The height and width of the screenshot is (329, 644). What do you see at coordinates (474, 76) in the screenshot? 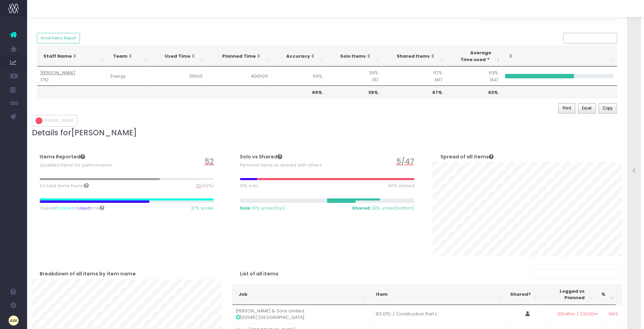
I see `td: 63%` at bounding box center [474, 76].